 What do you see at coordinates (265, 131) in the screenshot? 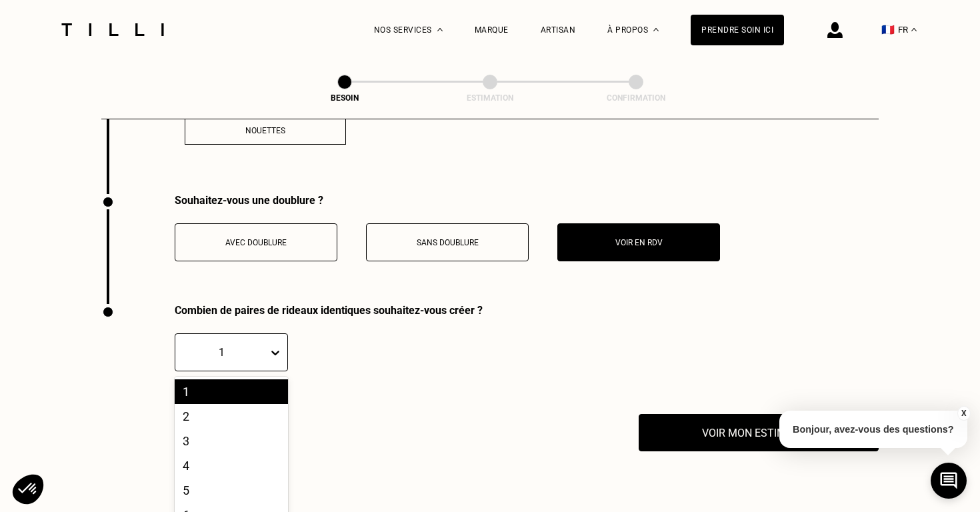
I see `button: Nouettes` at bounding box center [265, 131].